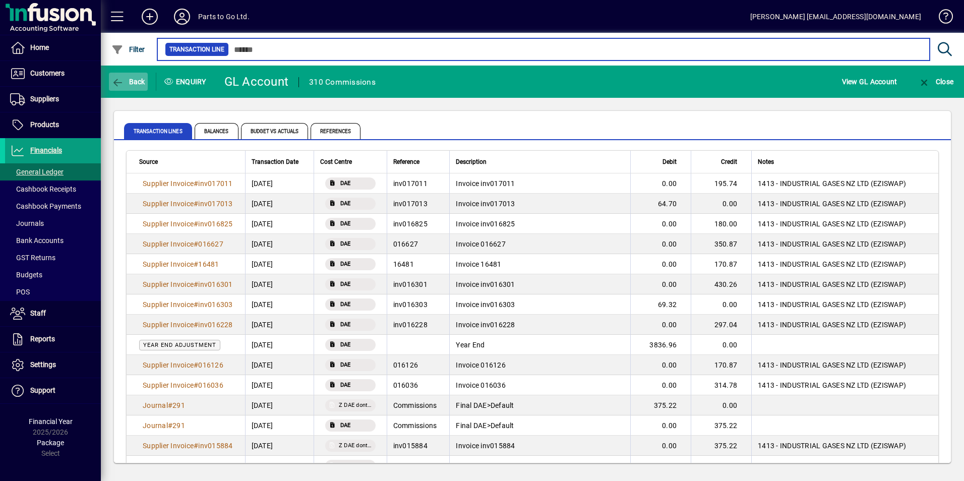 The image size is (964, 481). I want to click on button: View GL Account, so click(869, 82).